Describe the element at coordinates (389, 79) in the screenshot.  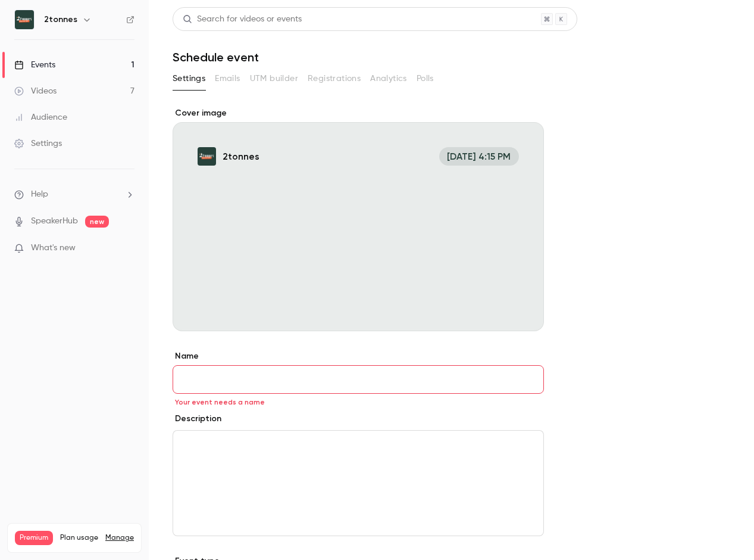
I see `span: Analytics` at that location.